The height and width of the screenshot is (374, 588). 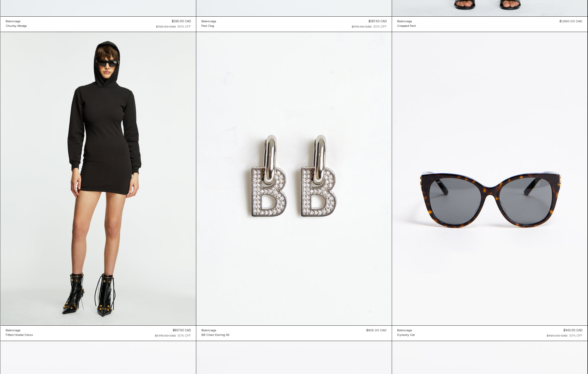 I want to click on div: Fitted Hoodie Dress, so click(x=19, y=335).